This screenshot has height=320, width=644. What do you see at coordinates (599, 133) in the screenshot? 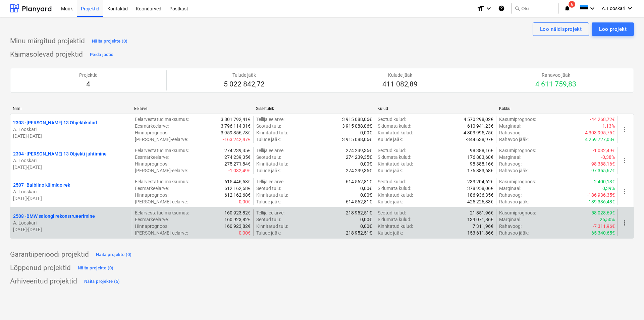
I see `p: -4 303 995,75€` at bounding box center [599, 133].